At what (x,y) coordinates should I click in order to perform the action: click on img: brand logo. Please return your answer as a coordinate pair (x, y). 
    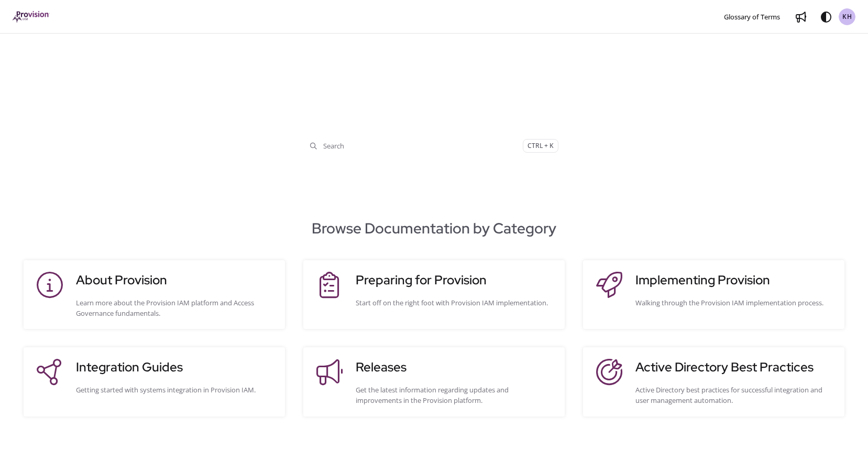
    Looking at the image, I should click on (31, 17).